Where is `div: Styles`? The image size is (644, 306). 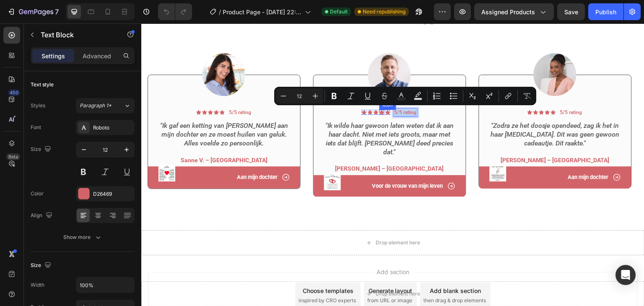 div: Styles is located at coordinates (38, 106).